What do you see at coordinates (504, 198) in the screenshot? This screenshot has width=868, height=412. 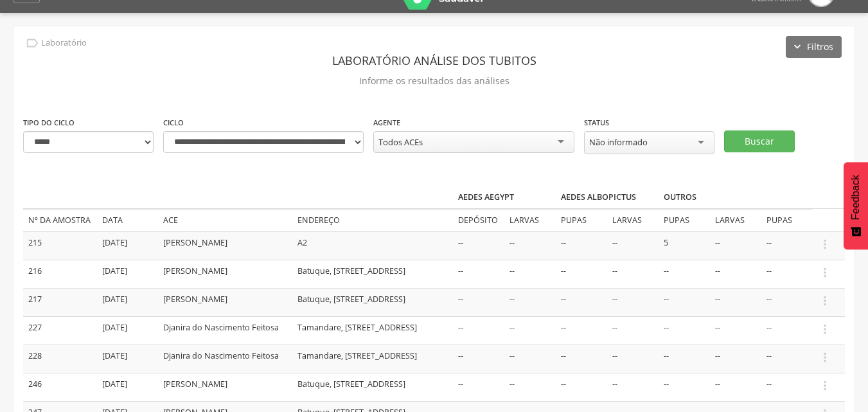 I see `th: Aedes aegypt` at bounding box center [504, 198].